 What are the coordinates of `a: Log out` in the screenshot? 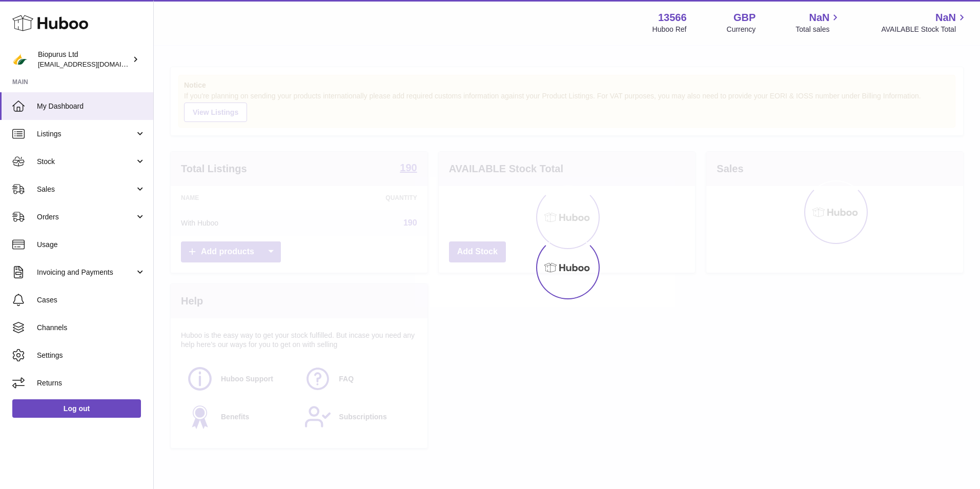 It's located at (76, 409).